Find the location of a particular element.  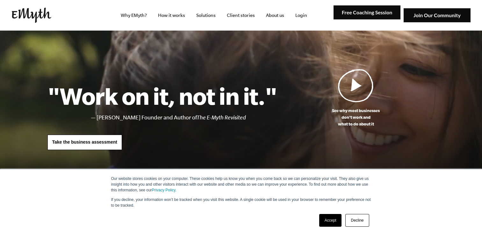

i: The E-Myth Revisited is located at coordinates (221, 117).